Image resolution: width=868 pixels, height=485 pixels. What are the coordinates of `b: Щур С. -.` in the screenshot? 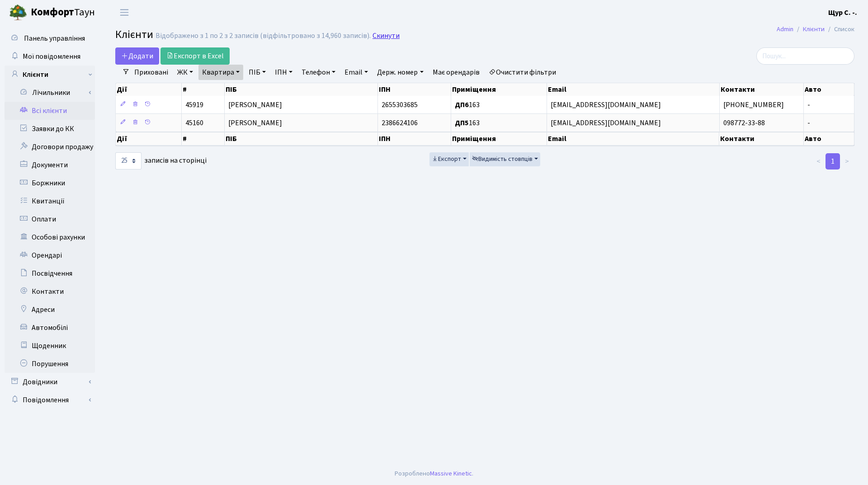 It's located at (843, 12).